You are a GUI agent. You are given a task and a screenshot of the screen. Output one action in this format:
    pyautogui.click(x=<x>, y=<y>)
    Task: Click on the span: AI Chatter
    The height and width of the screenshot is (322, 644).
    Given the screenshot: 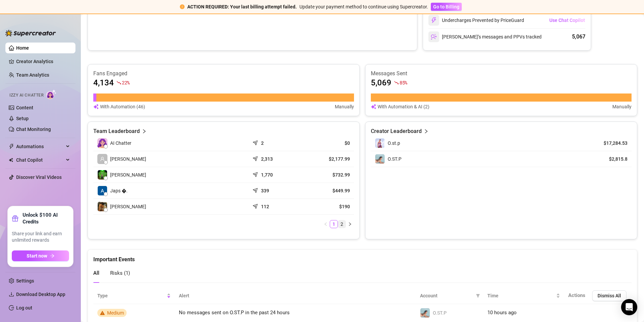 What is the action you would take?
    pyautogui.click(x=121, y=143)
    